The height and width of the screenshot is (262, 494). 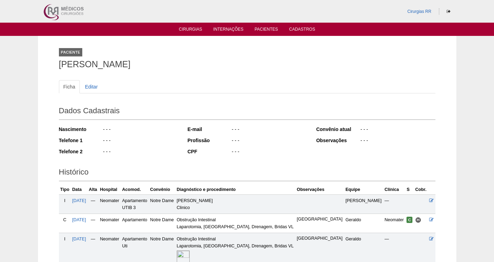 What do you see at coordinates (266, 30) in the screenshot?
I see `a: Pacientes` at bounding box center [266, 30].